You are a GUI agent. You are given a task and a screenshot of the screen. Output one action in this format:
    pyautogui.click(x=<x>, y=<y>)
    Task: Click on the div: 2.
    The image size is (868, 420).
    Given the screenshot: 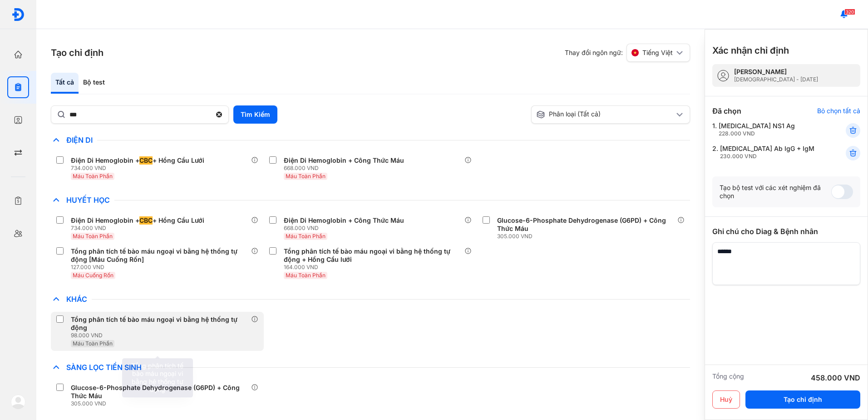 What is the action you would take?
    pyautogui.click(x=768, y=152)
    